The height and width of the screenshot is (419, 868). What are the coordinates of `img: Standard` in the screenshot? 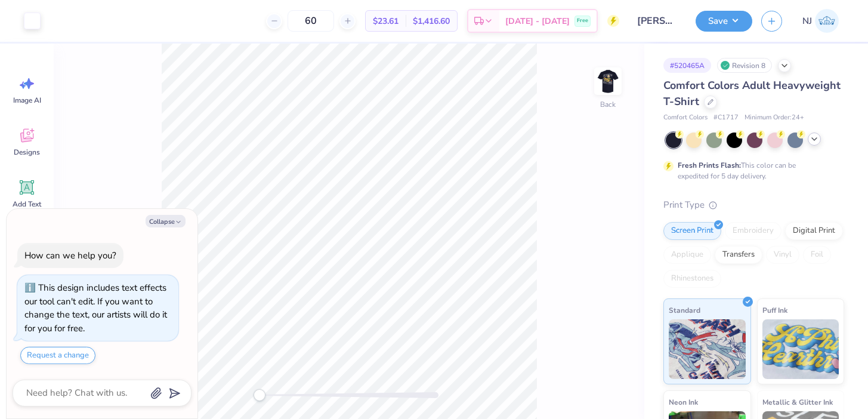 It's located at (707, 349).